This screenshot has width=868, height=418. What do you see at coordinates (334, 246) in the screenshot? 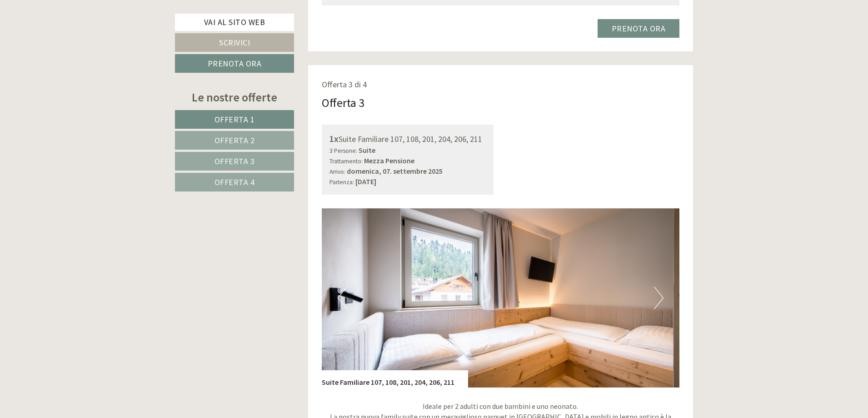
I see `button: Invia` at bounding box center [334, 246].